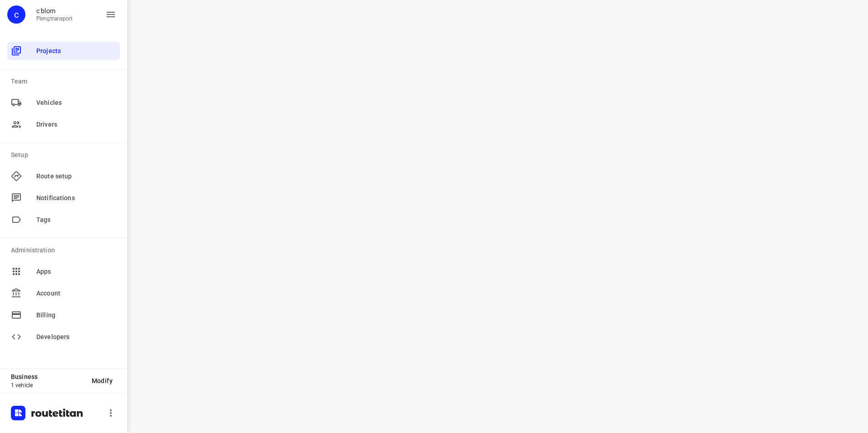 Image resolution: width=868 pixels, height=433 pixels. Describe the element at coordinates (63, 337) in the screenshot. I see `div: Developers` at that location.